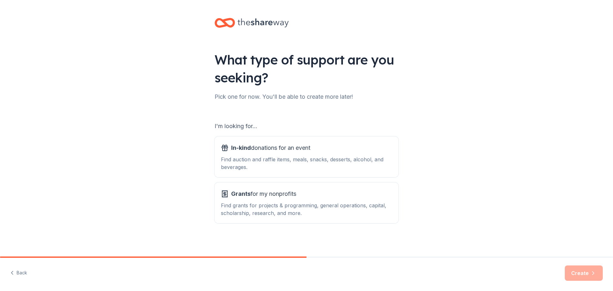 This screenshot has width=613, height=291. I want to click on div: I'm looking for..., so click(306, 126).